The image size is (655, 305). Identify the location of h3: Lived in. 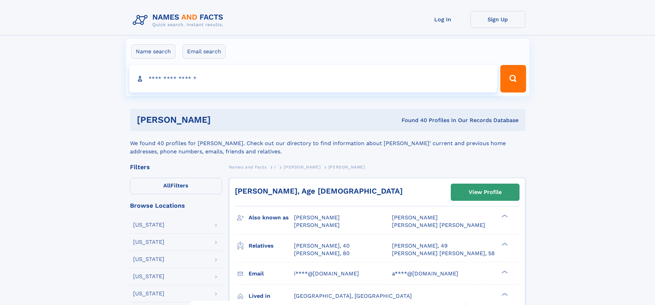
(271, 296).